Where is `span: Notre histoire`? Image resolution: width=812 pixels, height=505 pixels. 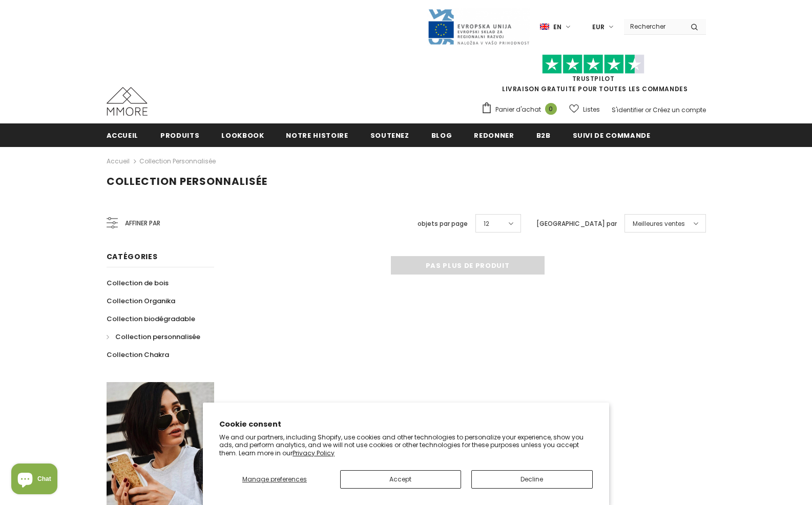
span: Notre histoire is located at coordinates (317, 135).